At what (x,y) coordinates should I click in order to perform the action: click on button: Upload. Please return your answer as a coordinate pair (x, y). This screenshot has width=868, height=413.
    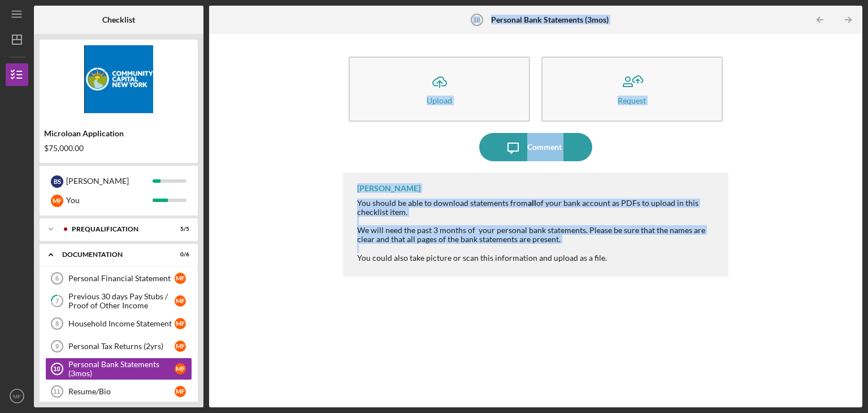
    Looking at the image, I should click on (439, 89).